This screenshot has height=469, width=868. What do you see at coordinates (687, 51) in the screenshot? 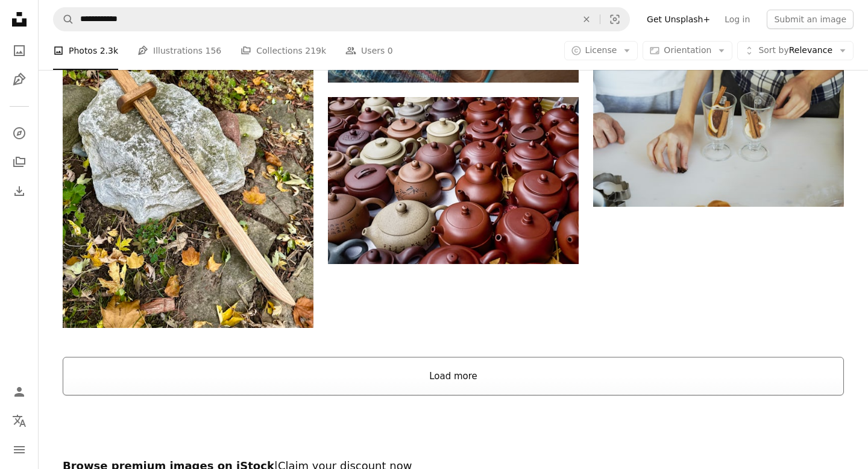
I see `button: Orientation` at bounding box center [687, 51].